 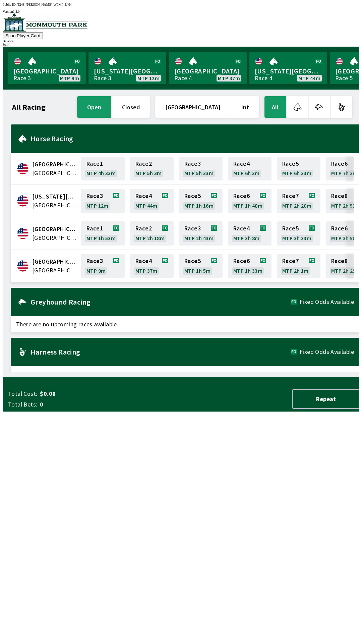 I want to click on span: MTP 3h 58m, so click(x=346, y=238).